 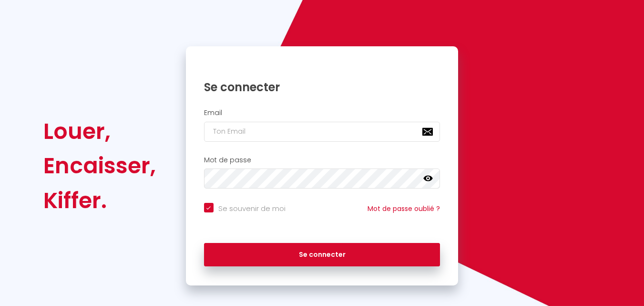 What do you see at coordinates (323, 160) in the screenshot?
I see `h2: Mot de passe` at bounding box center [323, 160].